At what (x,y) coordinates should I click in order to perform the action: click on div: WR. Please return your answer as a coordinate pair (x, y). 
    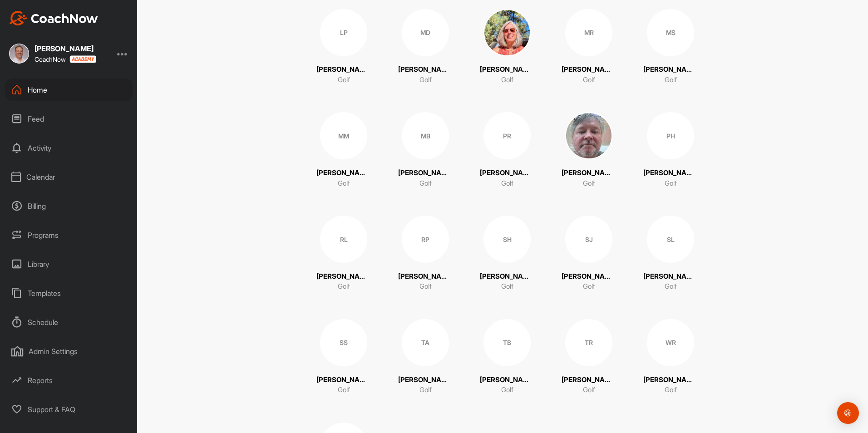
    Looking at the image, I should click on (670, 343).